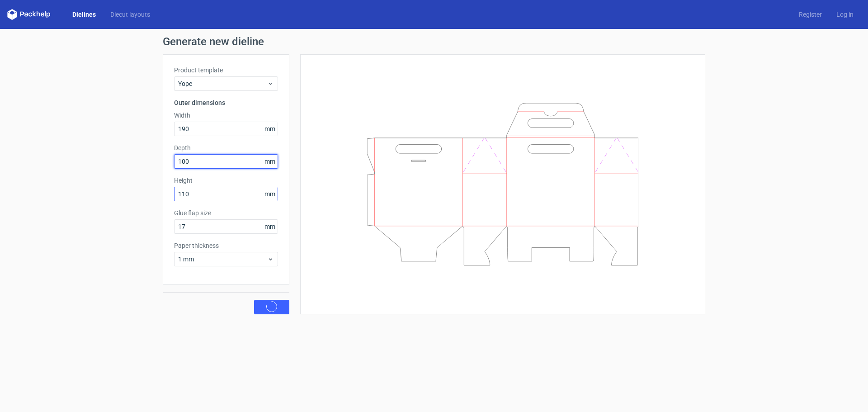  Describe the element at coordinates (84, 15) in the screenshot. I see `a: Dielines` at that location.